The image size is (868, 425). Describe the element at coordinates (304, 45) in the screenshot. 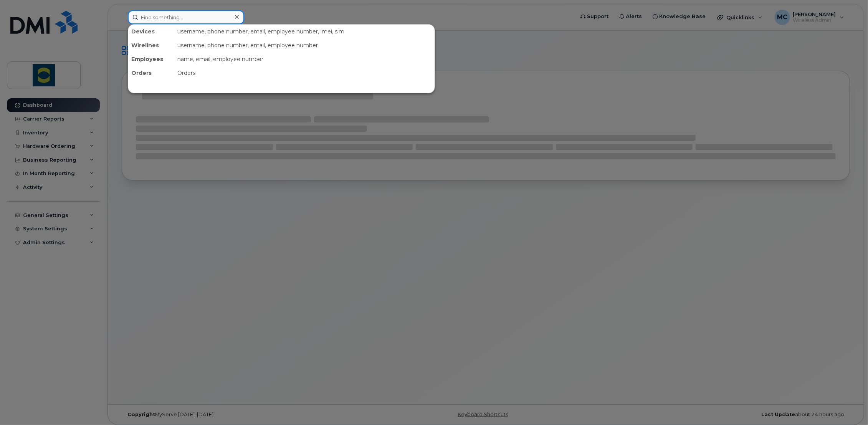

I see `div: username, phone number, email, employee number` at that location.